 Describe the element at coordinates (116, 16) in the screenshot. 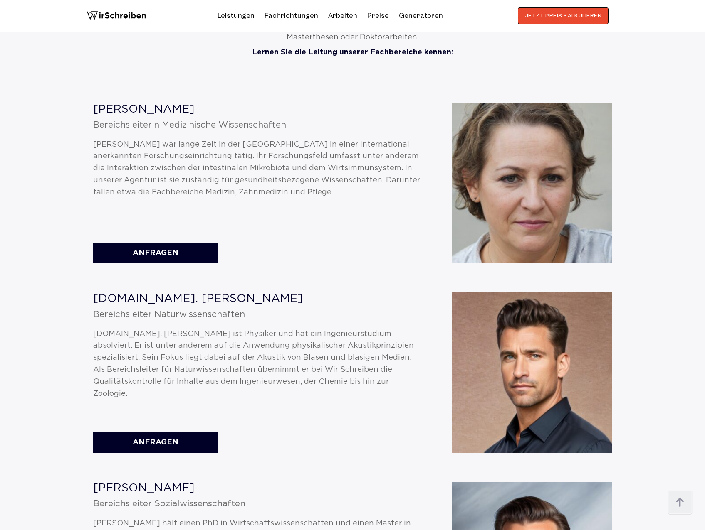

I see `img: logo wirschreiben` at that location.